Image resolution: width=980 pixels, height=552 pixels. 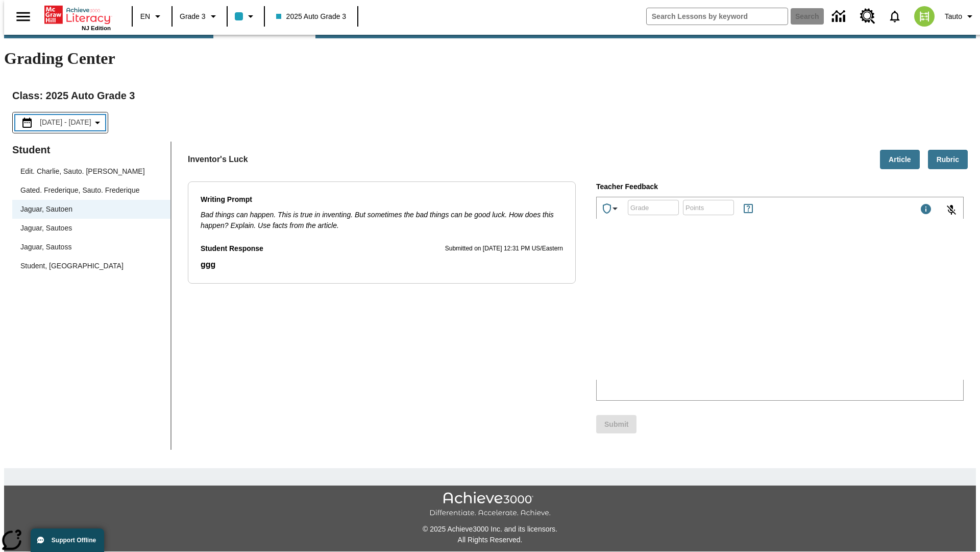 What do you see at coordinates (382, 220) in the screenshot?
I see `p: Bad things can happen. This is true in inventing. But sometimes the bad things can be good luck. ...` at bounding box center [382, 220].